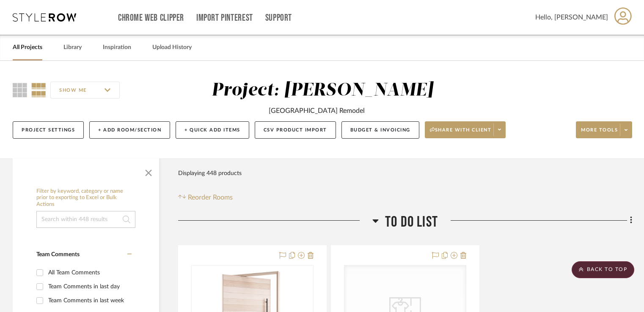 This screenshot has height=312, width=644. I want to click on div: Team Comments in last day, so click(89, 287).